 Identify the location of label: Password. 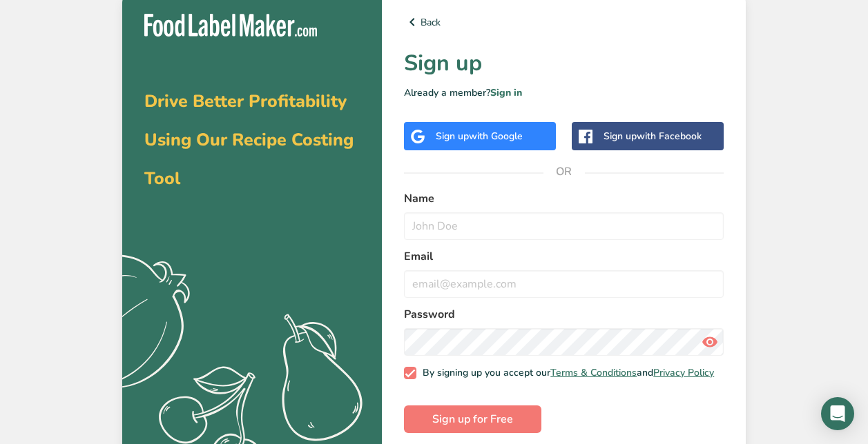
(563, 315).